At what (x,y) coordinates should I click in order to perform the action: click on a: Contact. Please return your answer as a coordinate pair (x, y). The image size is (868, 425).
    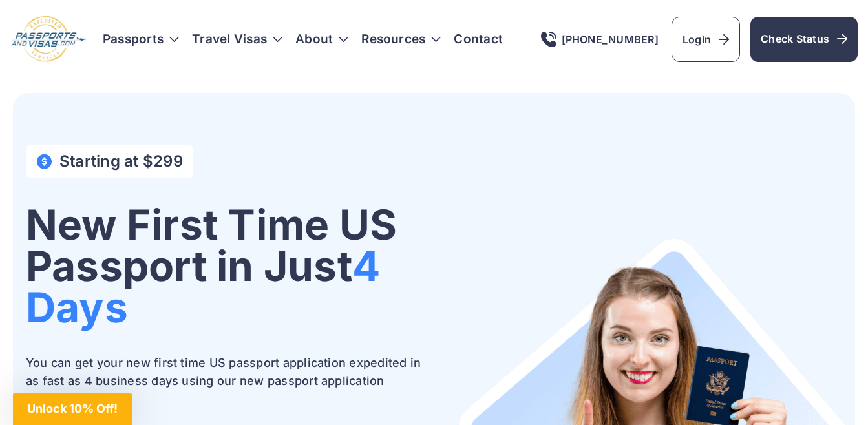
    Looking at the image, I should click on (478, 40).